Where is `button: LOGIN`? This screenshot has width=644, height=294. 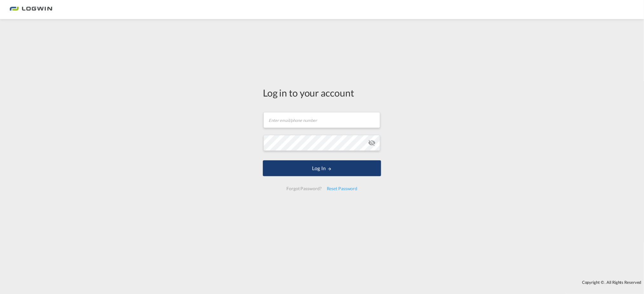 button: LOGIN is located at coordinates (322, 168).